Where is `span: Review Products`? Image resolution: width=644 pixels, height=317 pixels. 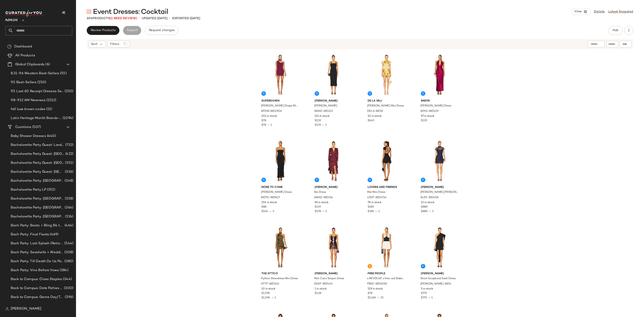
span: Review Products is located at coordinates (103, 30).